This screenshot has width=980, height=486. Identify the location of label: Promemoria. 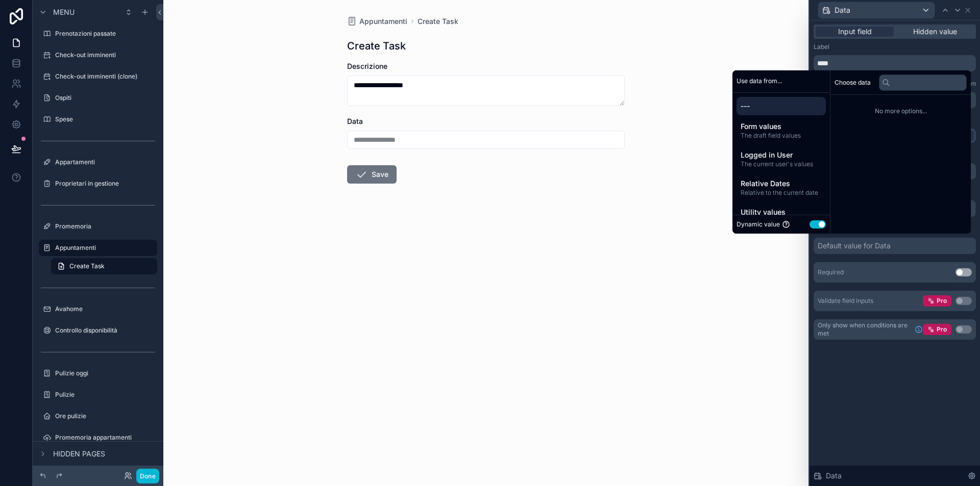
(105, 226).